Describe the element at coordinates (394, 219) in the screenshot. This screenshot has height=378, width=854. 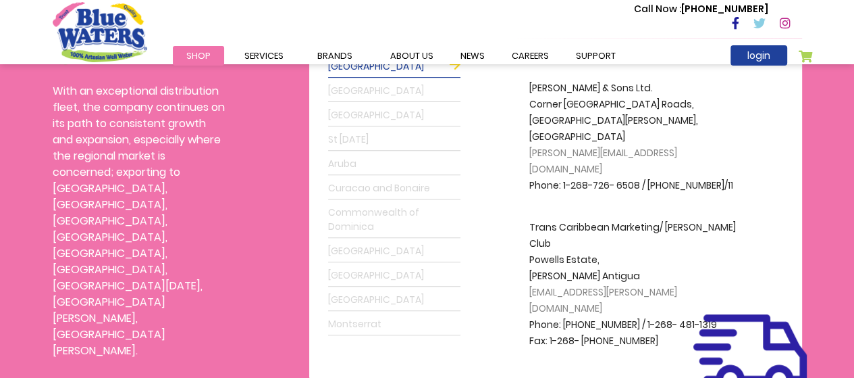
I see `a: Commonwealth of Dominica` at that location.